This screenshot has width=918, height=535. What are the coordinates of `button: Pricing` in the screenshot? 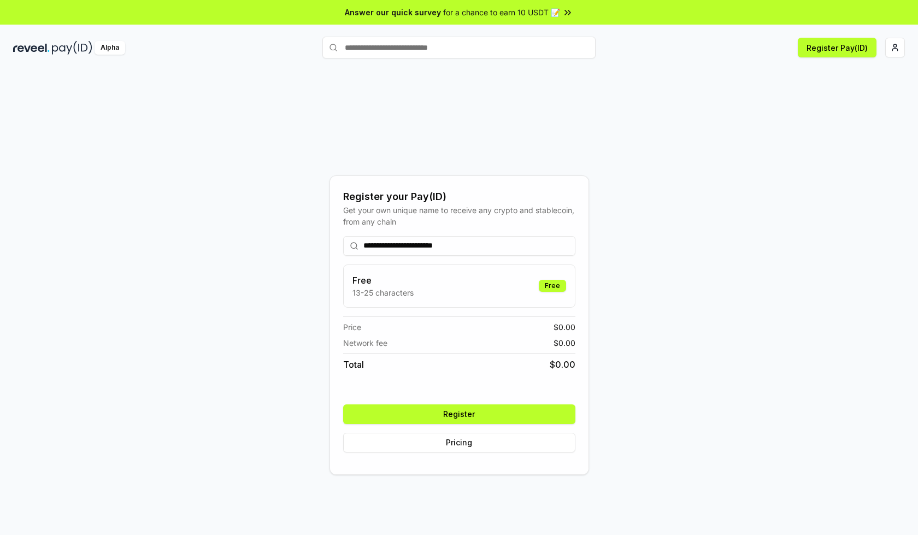 It's located at (459, 443).